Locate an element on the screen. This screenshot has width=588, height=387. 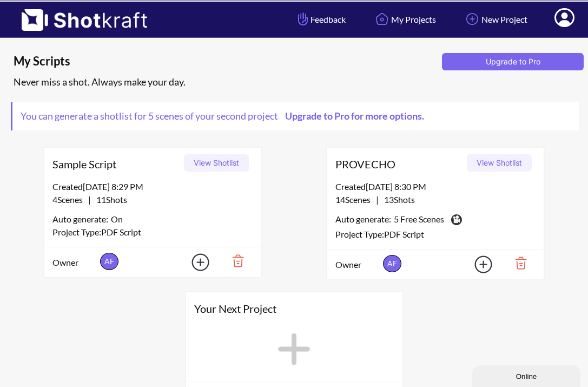
span: Sample Script is located at coordinates (116, 164).